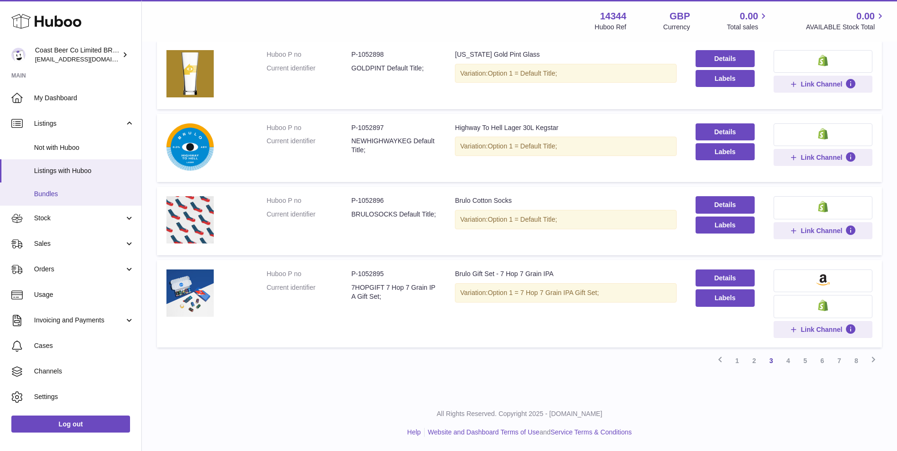  What do you see at coordinates (822, 361) in the screenshot?
I see `a: 6` at bounding box center [822, 361].